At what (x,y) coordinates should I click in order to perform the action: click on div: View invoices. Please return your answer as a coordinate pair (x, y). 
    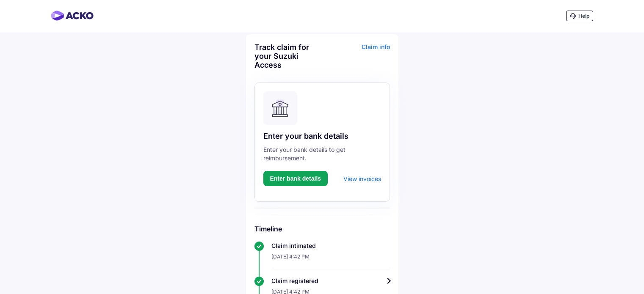
    Looking at the image, I should click on (362, 179).